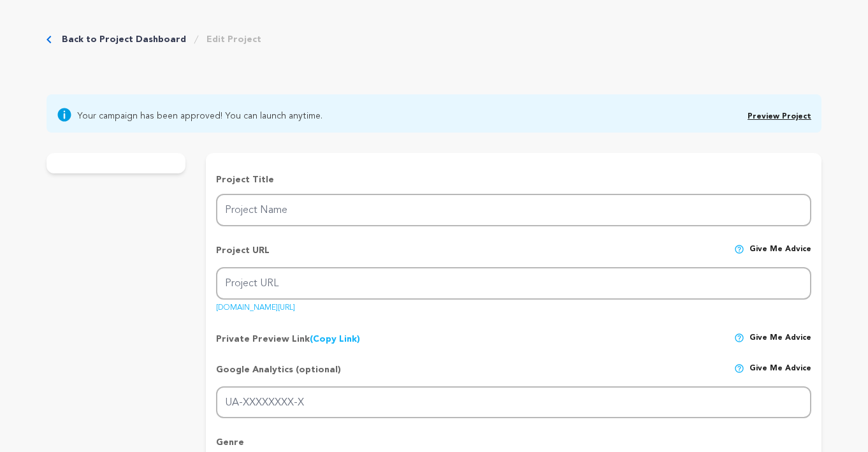  What do you see at coordinates (780, 116) in the screenshot?
I see `a: Preview Project` at bounding box center [780, 116].